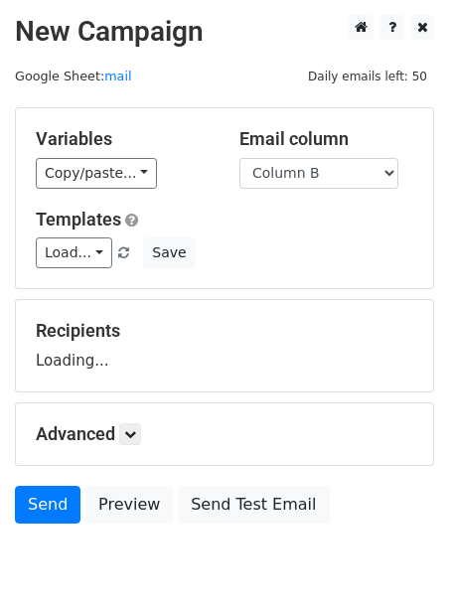 The height and width of the screenshot is (612, 449). Describe the element at coordinates (74, 252) in the screenshot. I see `a: Load...` at that location.